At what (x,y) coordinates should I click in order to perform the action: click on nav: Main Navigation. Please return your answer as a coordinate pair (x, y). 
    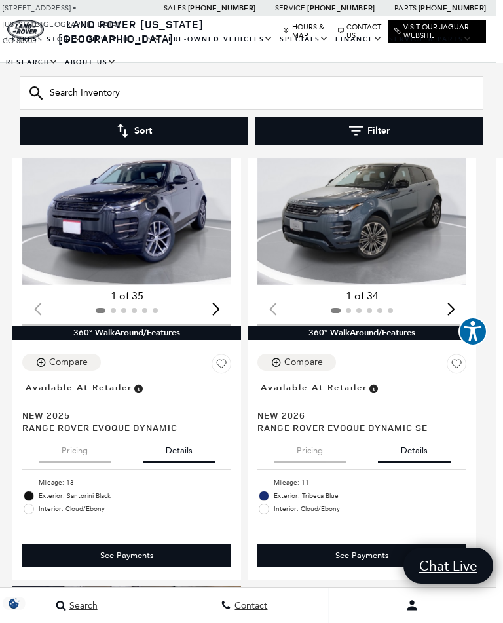
    Looking at the image, I should click on (244, 51).